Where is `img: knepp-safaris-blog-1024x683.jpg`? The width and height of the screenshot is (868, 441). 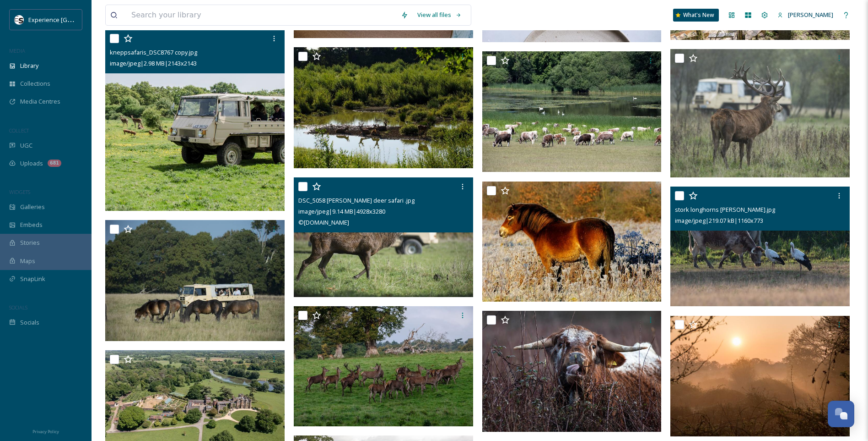 img: knepp-safaris-blog-1024x683.jpg is located at coordinates (385, 108).